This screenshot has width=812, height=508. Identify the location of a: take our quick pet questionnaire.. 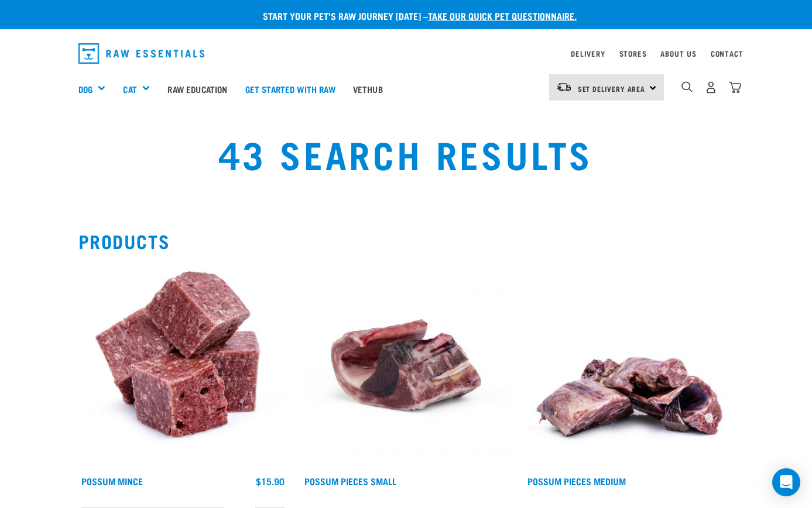
(502, 15).